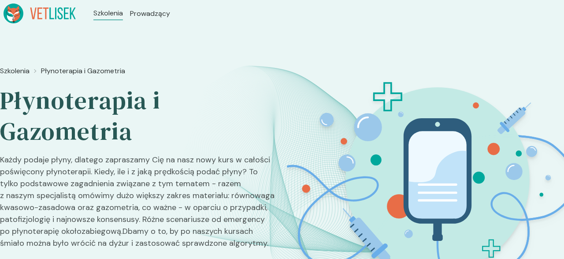 This screenshot has width=564, height=259. What do you see at coordinates (150, 14) in the screenshot?
I see `span: Prowadzący` at bounding box center [150, 14].